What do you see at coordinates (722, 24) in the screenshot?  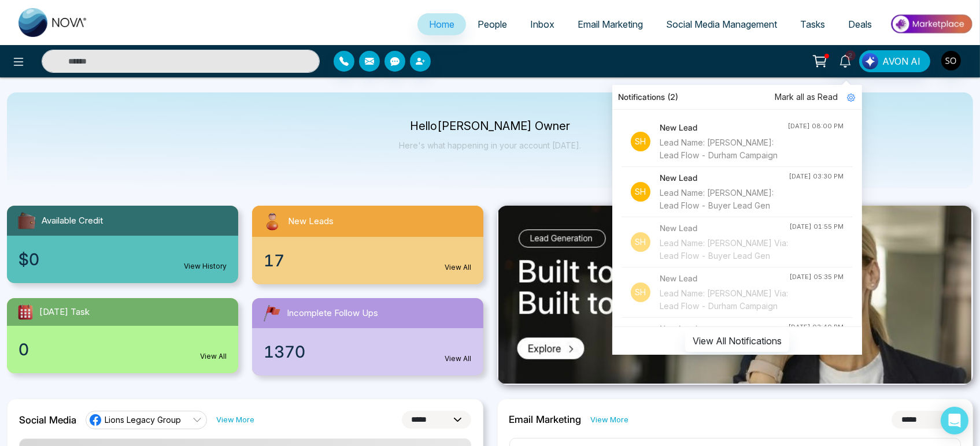 I see `span: Social Media Management` at bounding box center [722, 24].